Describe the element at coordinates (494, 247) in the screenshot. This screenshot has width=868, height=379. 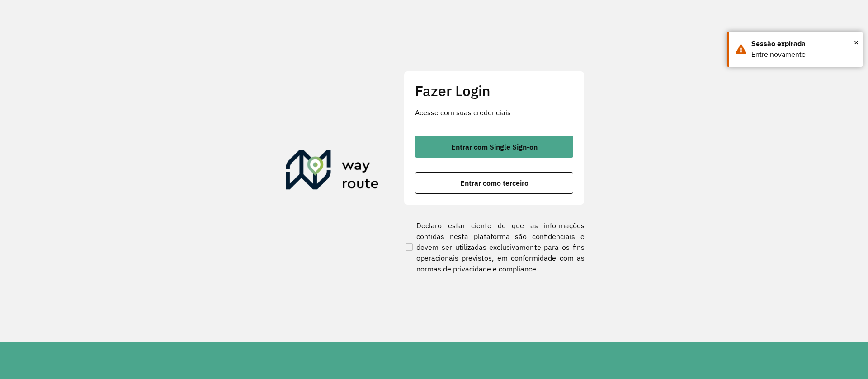
I see `label: Declaro estar ciente de que as informações contidas nesta plataforma são confidenciais e devem se...` at that location.